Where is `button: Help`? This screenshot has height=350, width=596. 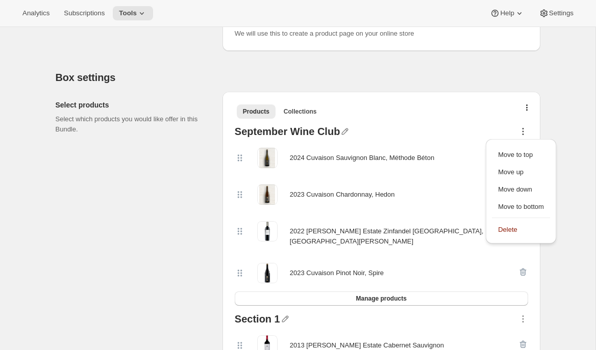
button: Help is located at coordinates (507, 13).